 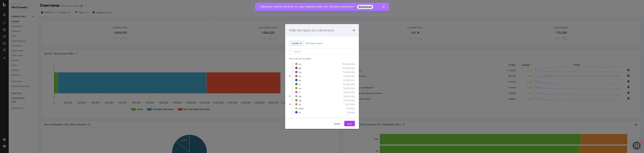 I want to click on div: Filter the report on a dimension, so click(x=312, y=30).